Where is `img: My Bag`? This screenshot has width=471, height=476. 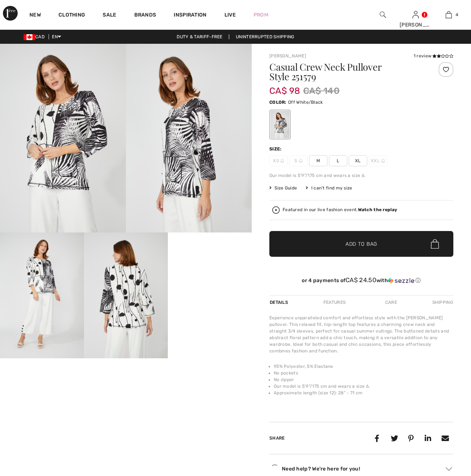 img: My Bag is located at coordinates (449, 15).